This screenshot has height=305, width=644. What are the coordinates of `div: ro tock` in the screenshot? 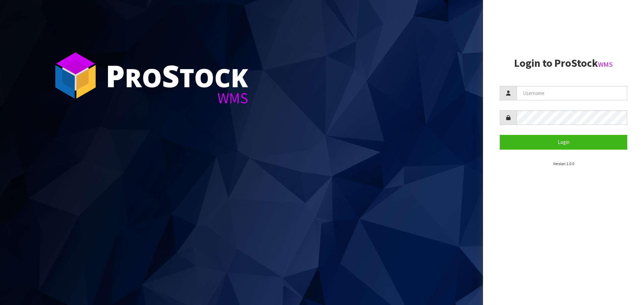 It's located at (176, 76).